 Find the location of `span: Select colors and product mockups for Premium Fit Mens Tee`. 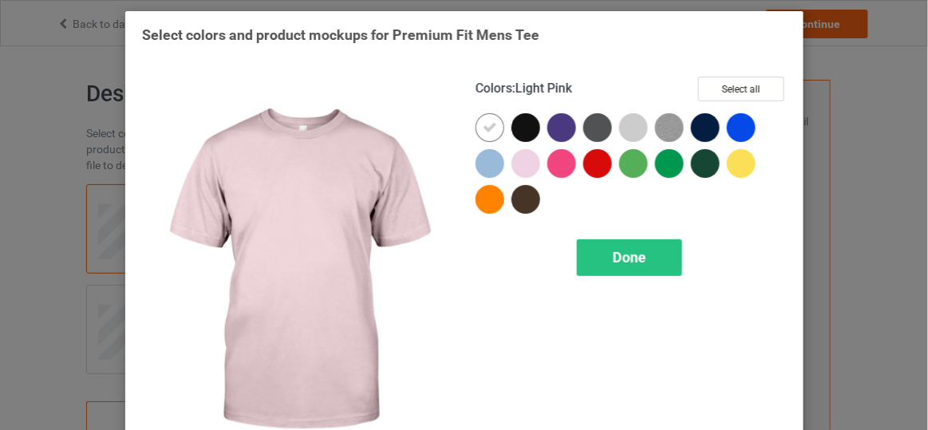

span: Select colors and product mockups for Premium Fit Mens Tee is located at coordinates (341, 34).